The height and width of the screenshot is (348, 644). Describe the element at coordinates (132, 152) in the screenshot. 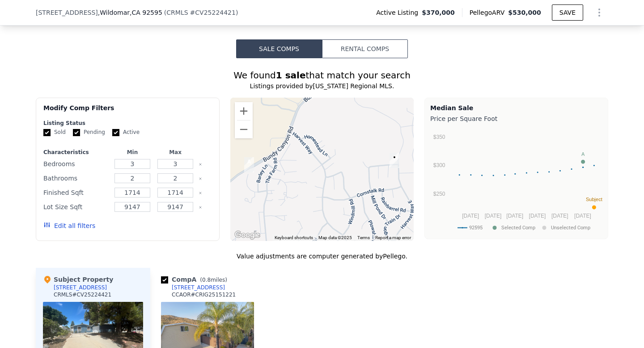

I see `div: Min` at that location.